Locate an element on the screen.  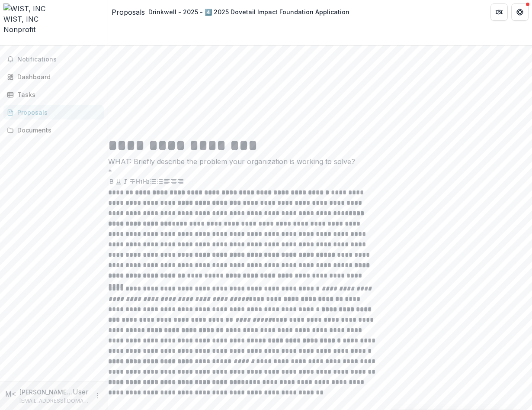
a: Documents is located at coordinates (54, 130).